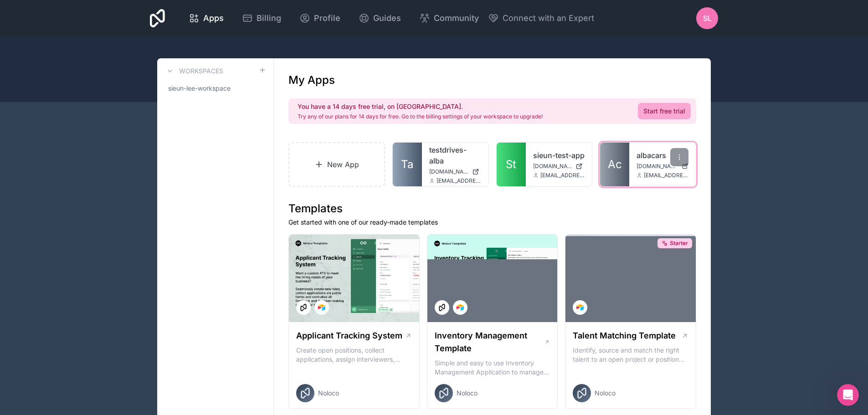  I want to click on img: Profile image for Help Bot, so click(33, 13).